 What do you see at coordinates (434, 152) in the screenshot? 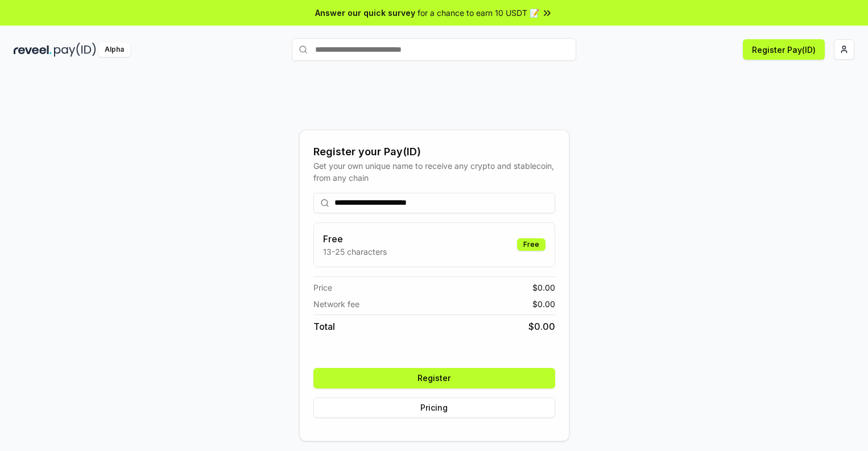
I see `div: Register your Pay(ID)` at bounding box center [434, 152].